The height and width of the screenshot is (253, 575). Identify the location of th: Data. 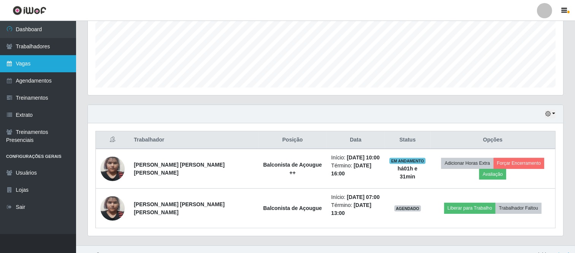
(356, 140).